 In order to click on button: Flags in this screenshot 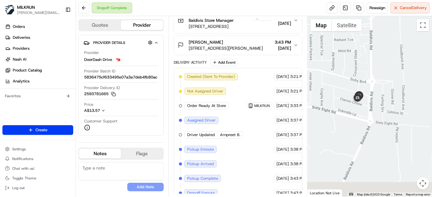, I will do `click(142, 154)`.